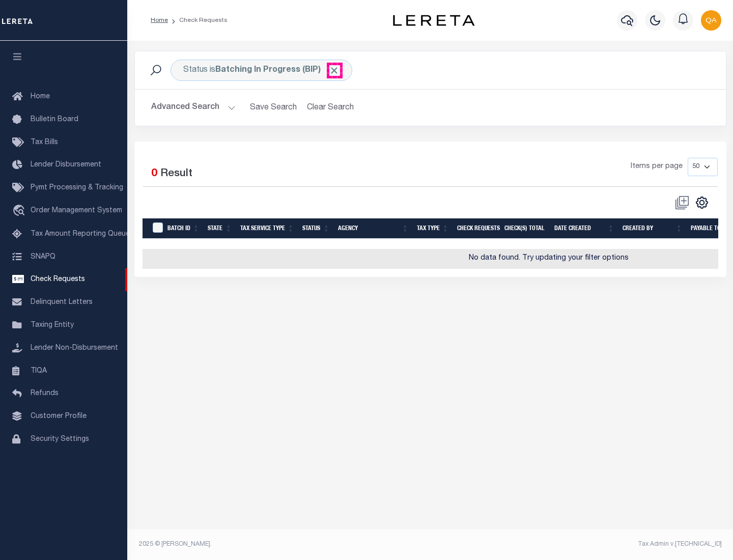 Image resolution: width=733 pixels, height=560 pixels. Describe the element at coordinates (476, 229) in the screenshot. I see `th: Check Requests` at that location.